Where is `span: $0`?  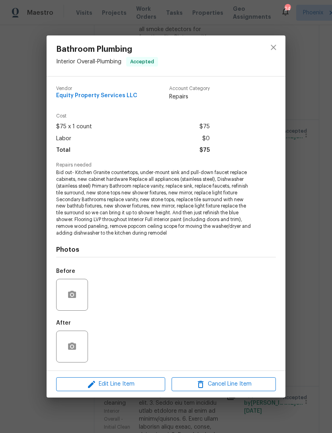
span: $0 is located at coordinates (206, 139).